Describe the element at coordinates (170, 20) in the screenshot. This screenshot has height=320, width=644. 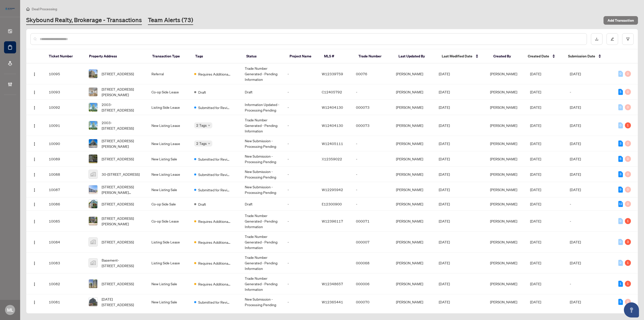
I see `a: Team Alerts (73)` at that location.